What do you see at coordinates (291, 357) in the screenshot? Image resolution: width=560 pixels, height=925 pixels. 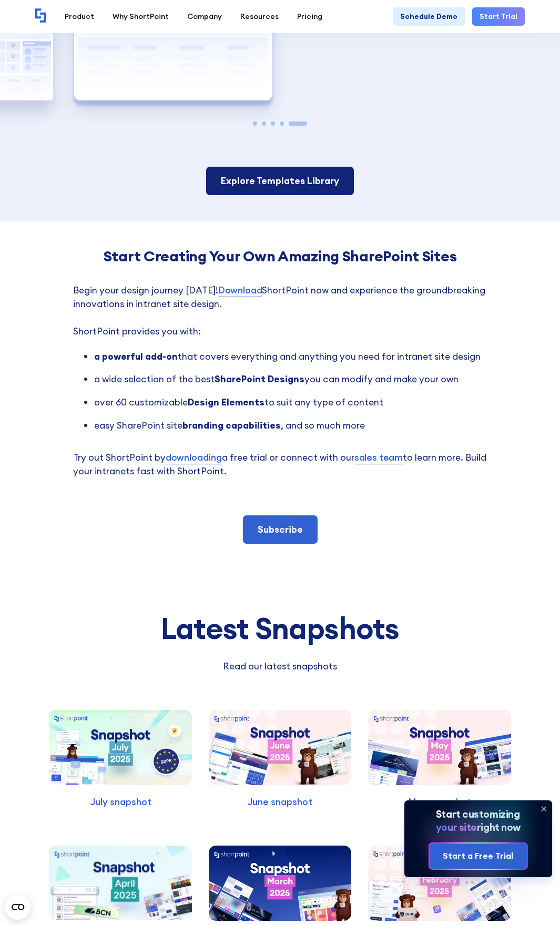 I see `li: that covers everything and anything you need for intranet site design` at bounding box center [291, 357].